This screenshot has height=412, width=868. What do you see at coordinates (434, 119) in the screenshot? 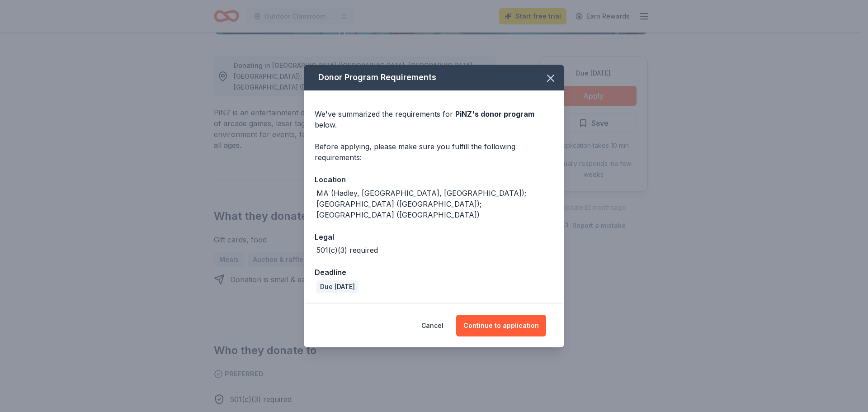
I see `div: We've summarized the requirements for below.` at bounding box center [434, 119].